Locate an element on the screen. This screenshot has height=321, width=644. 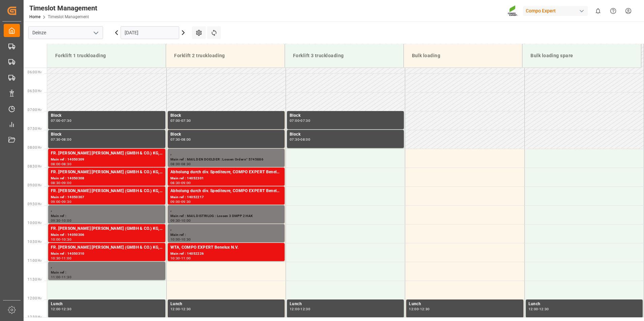
button: open menu is located at coordinates (96, 32).